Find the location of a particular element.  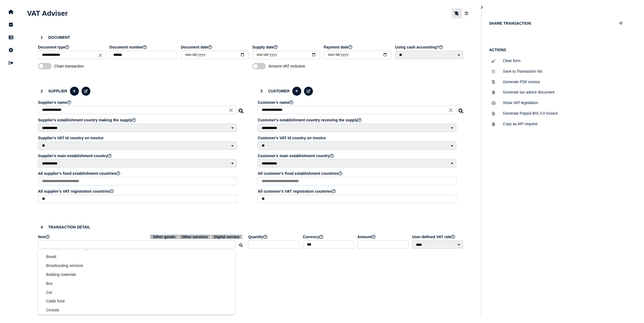

a: Building materials is located at coordinates (137, 274).